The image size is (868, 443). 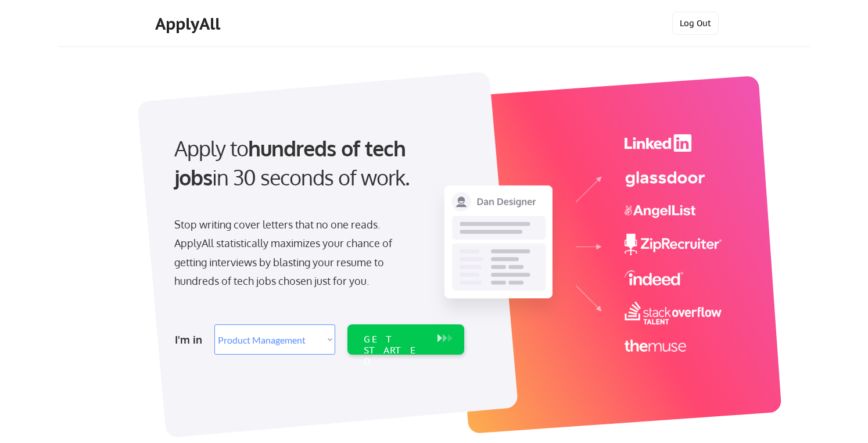 I want to click on div: GET STARTED, so click(x=394, y=350).